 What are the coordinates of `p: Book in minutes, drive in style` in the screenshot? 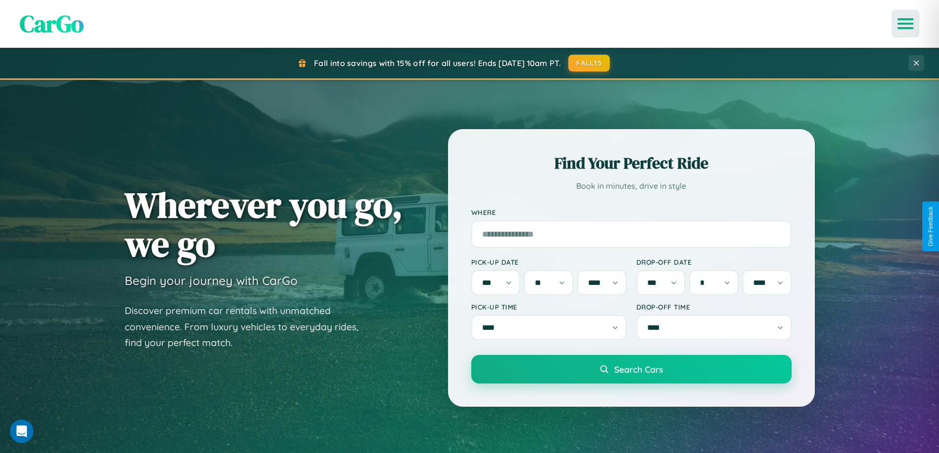 It's located at (631, 186).